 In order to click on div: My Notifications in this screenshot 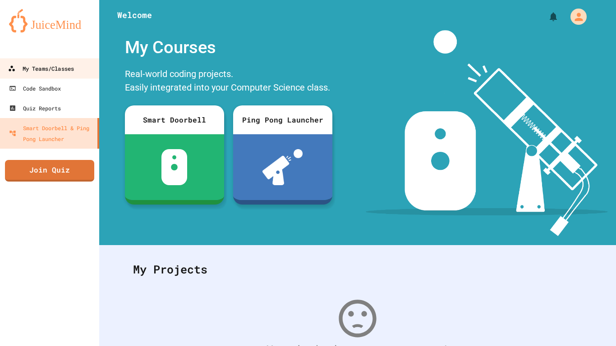, I will do `click(546, 17)`.